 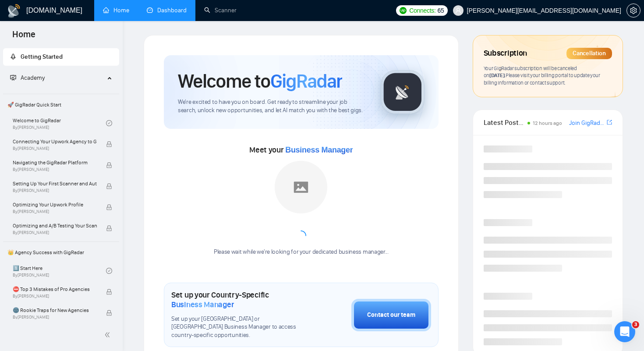 What do you see at coordinates (55, 205) in the screenshot?
I see `span: Optimizing Your Upwork Profile` at bounding box center [55, 205].